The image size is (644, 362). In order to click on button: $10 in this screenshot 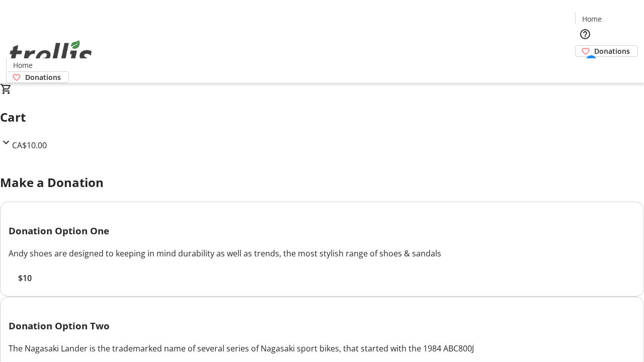, I will do `click(25, 278)`.